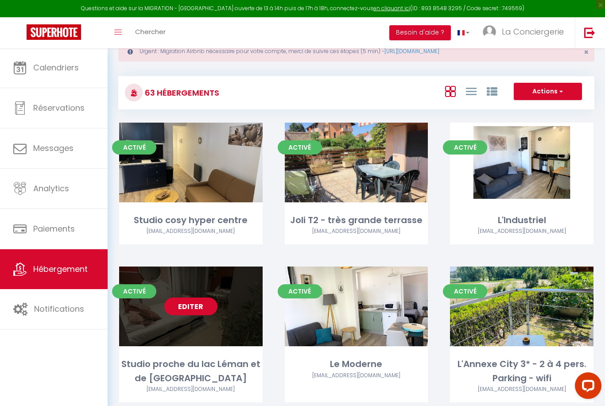  Describe the element at coordinates (522, 371) in the screenshot. I see `div: L'Annexe City 3* - 2 à 4 pers. Parking - wifi` at that location.